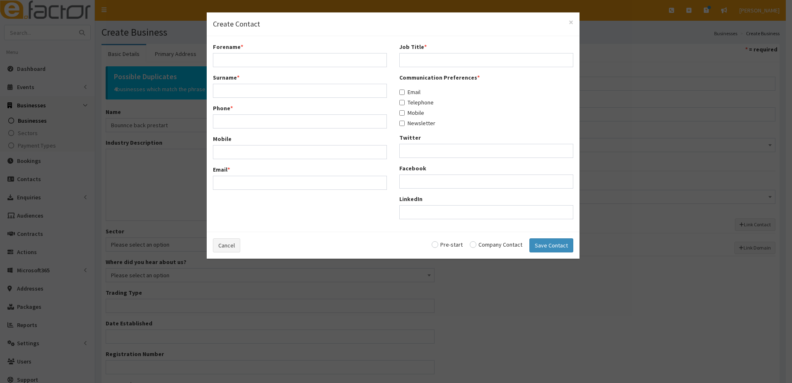 The height and width of the screenshot is (383, 792). Describe the element at coordinates (570, 22) in the screenshot. I see `button: Close` at that location.